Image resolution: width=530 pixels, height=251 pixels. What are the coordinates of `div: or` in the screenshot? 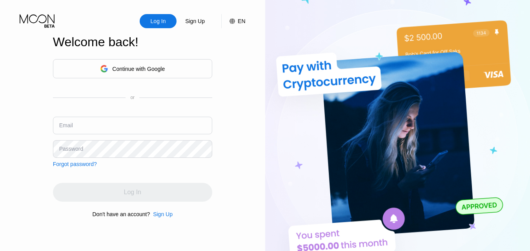 It's located at (132, 98).